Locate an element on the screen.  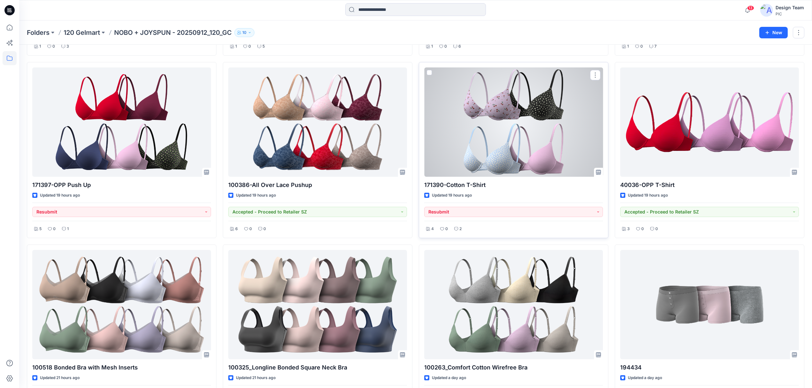
p: 4 is located at coordinates (432, 229).